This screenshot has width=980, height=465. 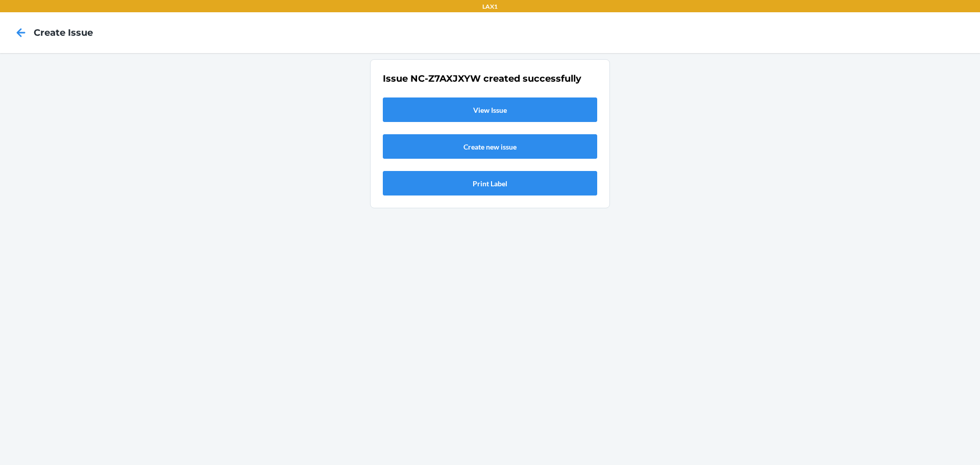 I want to click on a: View Issue, so click(x=490, y=110).